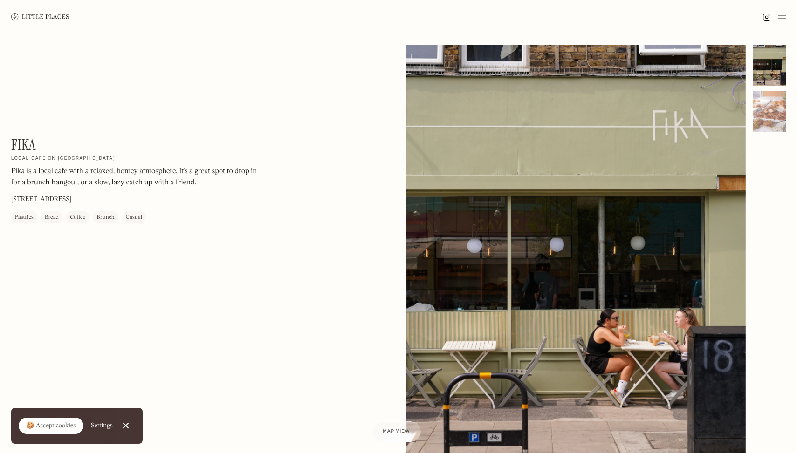  Describe the element at coordinates (24, 218) in the screenshot. I see `div: Pastries` at that location.